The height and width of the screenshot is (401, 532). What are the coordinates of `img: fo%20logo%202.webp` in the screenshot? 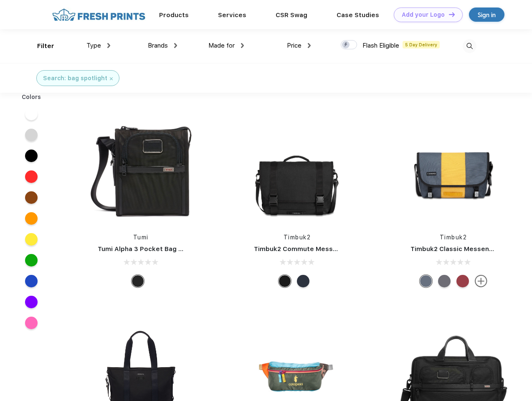 It's located at (99, 14).